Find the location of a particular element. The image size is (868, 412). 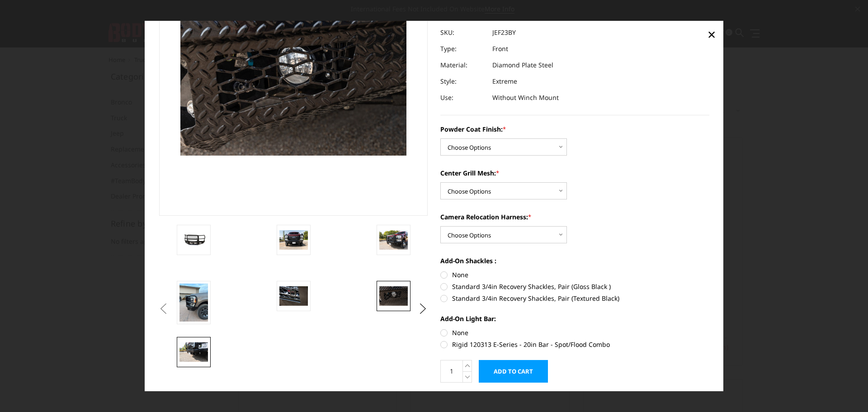

button: Next is located at coordinates (423, 309).